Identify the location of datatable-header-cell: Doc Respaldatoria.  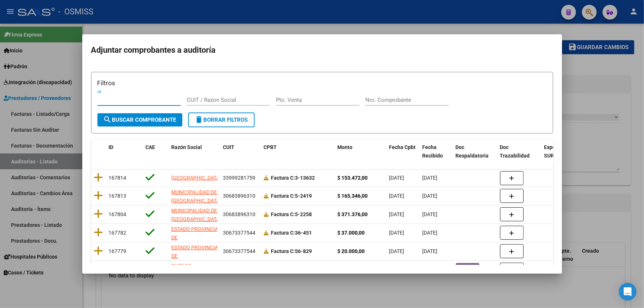
(474, 151).